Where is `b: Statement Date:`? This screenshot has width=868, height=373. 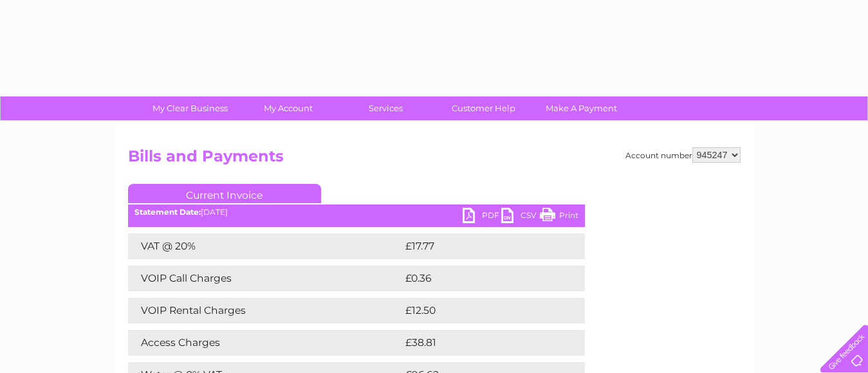 b: Statement Date: is located at coordinates (167, 211).